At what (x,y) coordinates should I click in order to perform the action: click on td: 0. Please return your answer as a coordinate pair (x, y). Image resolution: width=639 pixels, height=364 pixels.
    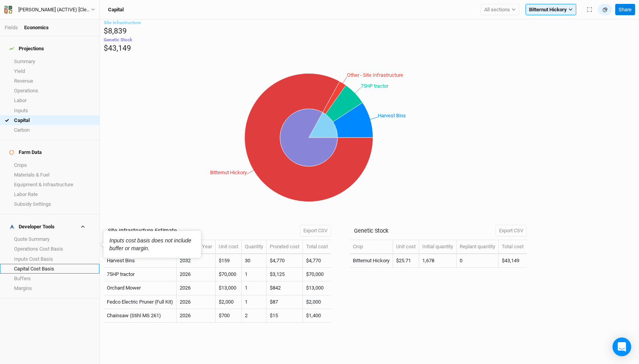
    Looking at the image, I should click on (477, 261).